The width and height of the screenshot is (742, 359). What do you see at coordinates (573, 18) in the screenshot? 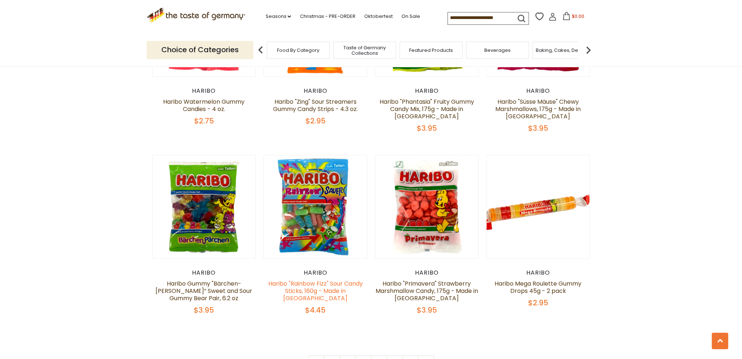
I see `button: $0.00` at bounding box center [573, 18].